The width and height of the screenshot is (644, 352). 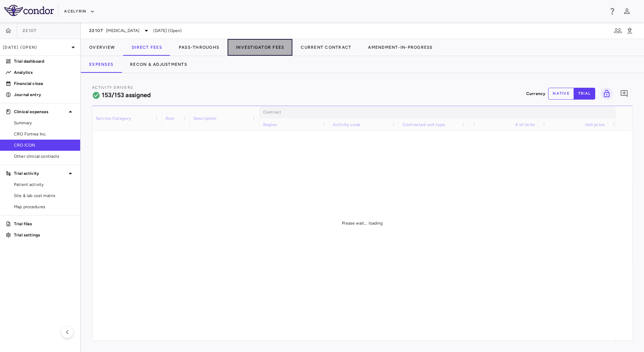 I want to click on span: Map procedures, so click(x=44, y=207).